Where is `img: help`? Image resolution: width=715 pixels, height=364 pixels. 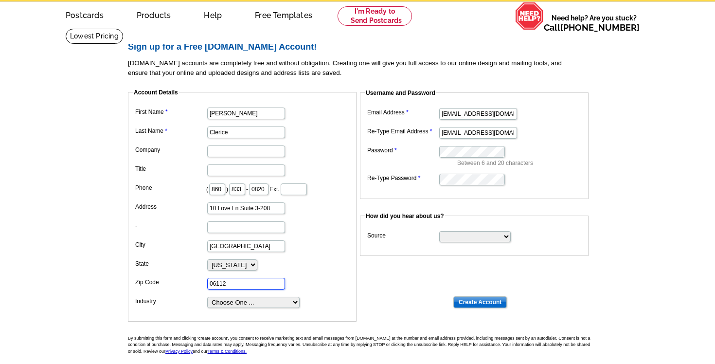
img: help is located at coordinates (529, 16).